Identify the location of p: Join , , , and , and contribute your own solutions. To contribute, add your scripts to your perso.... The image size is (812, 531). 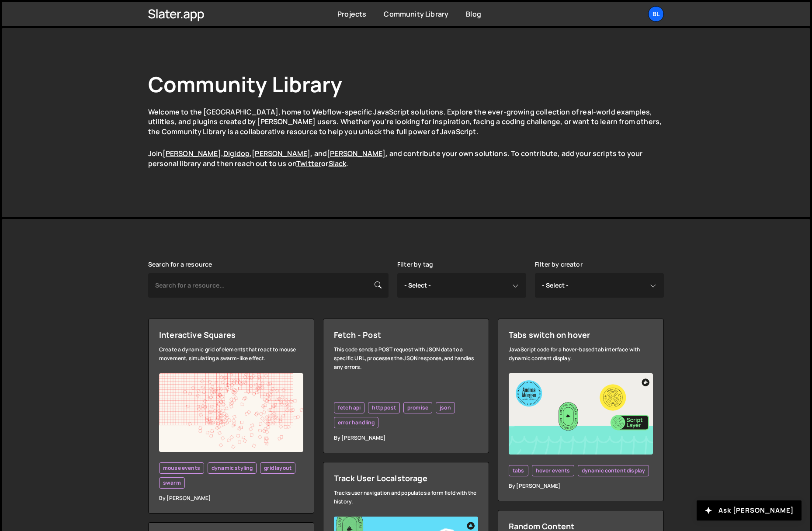
(406, 158).